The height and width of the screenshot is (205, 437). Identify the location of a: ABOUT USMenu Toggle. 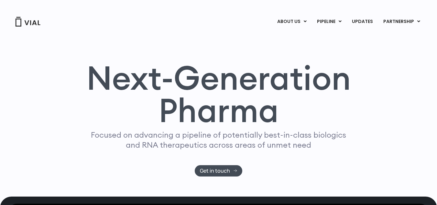
(292, 22).